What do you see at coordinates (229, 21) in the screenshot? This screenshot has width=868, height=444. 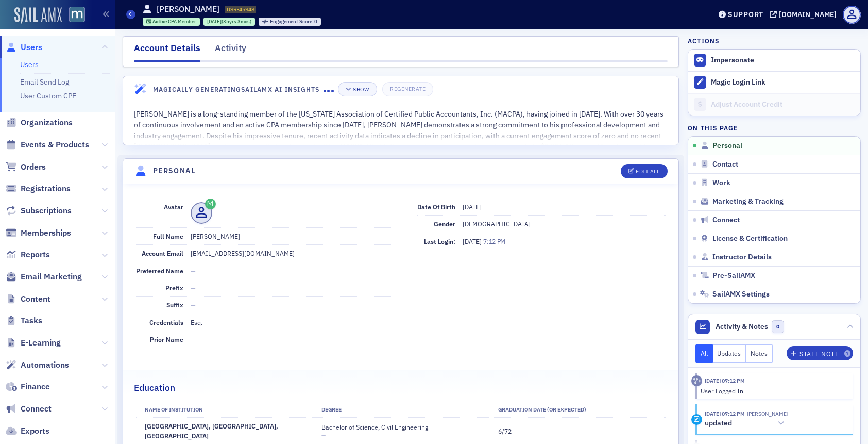 I see `div: (35yrs 3mos)` at bounding box center [229, 21].